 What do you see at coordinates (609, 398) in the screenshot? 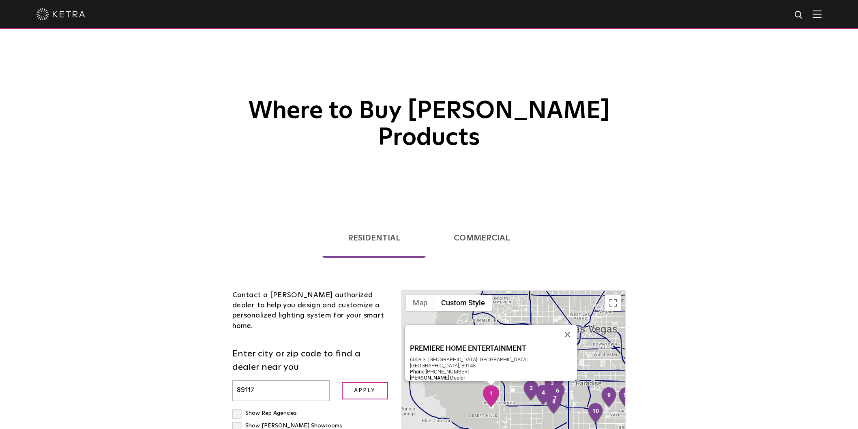
I see `div: 9` at bounding box center [609, 398].